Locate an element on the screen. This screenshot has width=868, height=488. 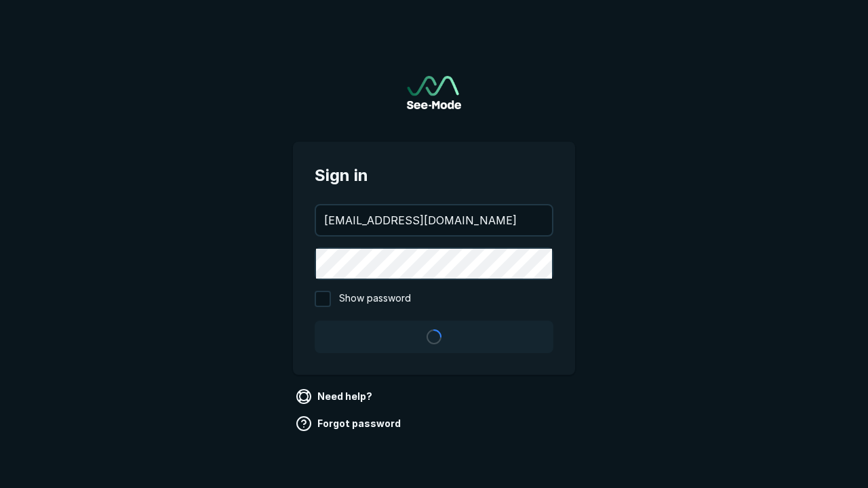
span: Show password is located at coordinates (374, 299).